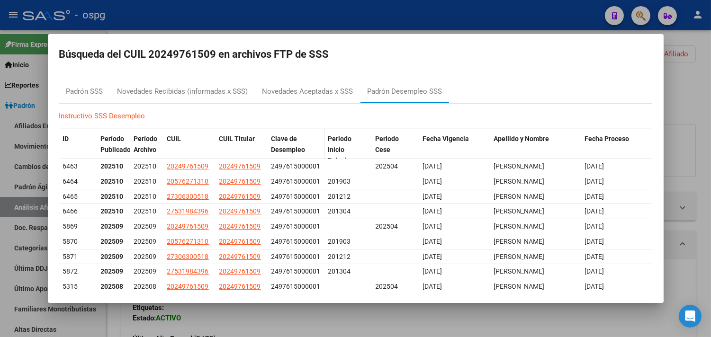 The image size is (711, 337). What do you see at coordinates (342, 150) in the screenshot?
I see `span: Periodo Inicio Relacion` at bounding box center [342, 150].